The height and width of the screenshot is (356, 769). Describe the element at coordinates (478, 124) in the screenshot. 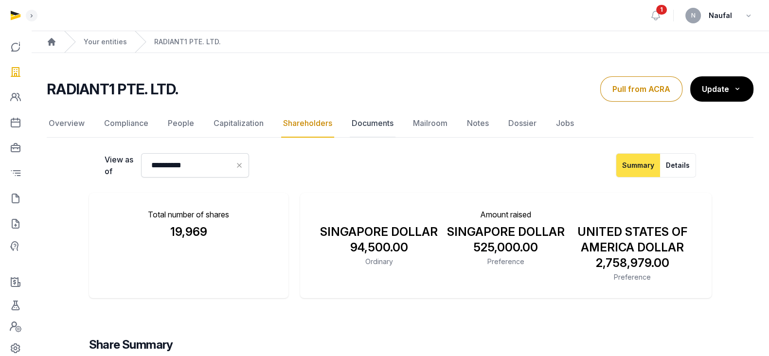

I see `a: Notes` at that location.